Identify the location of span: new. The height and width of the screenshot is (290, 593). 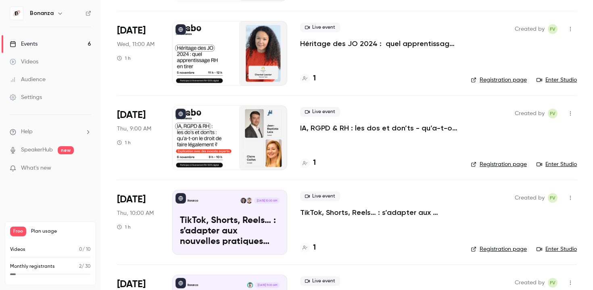
(66, 150).